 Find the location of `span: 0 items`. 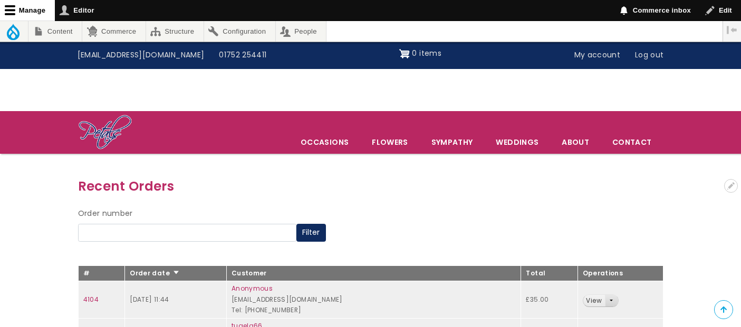

span: 0 items is located at coordinates (426, 53).